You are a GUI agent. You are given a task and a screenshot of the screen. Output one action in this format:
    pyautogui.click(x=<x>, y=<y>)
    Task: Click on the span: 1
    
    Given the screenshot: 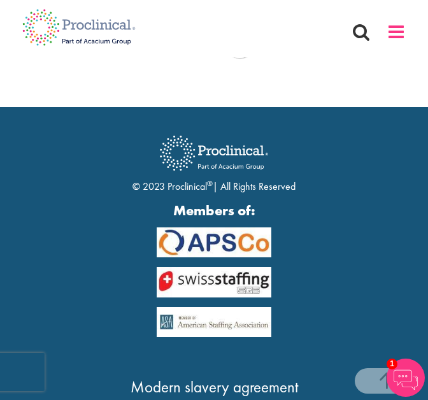 What is the action you would take?
    pyautogui.click(x=392, y=364)
    